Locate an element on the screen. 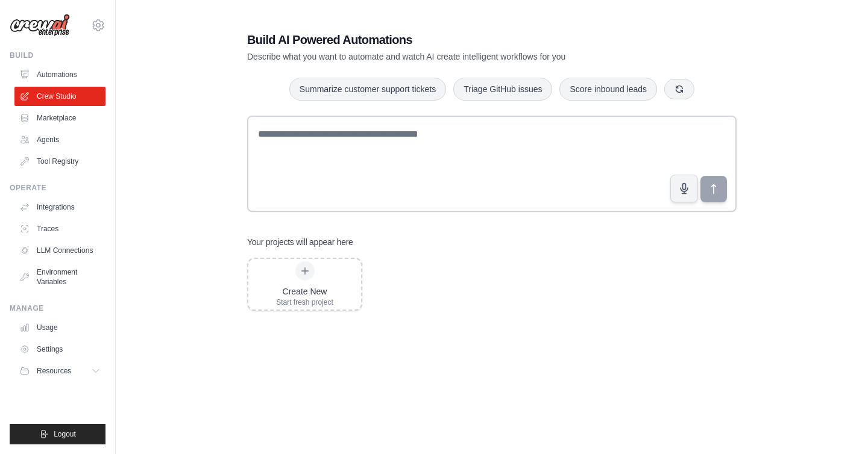 Image resolution: width=868 pixels, height=454 pixels. a: Crew Studio is located at coordinates (59, 96).